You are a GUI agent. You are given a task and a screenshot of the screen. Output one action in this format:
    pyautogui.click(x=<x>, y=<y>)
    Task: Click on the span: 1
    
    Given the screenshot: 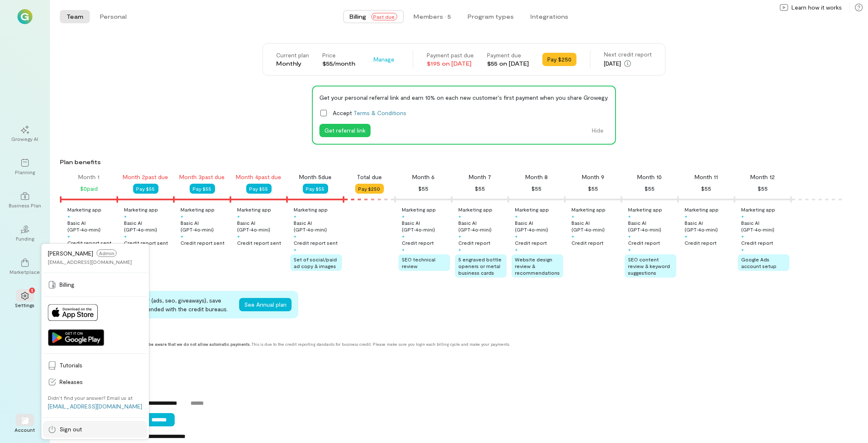 What is the action you would take?
    pyautogui.click(x=32, y=291)
    